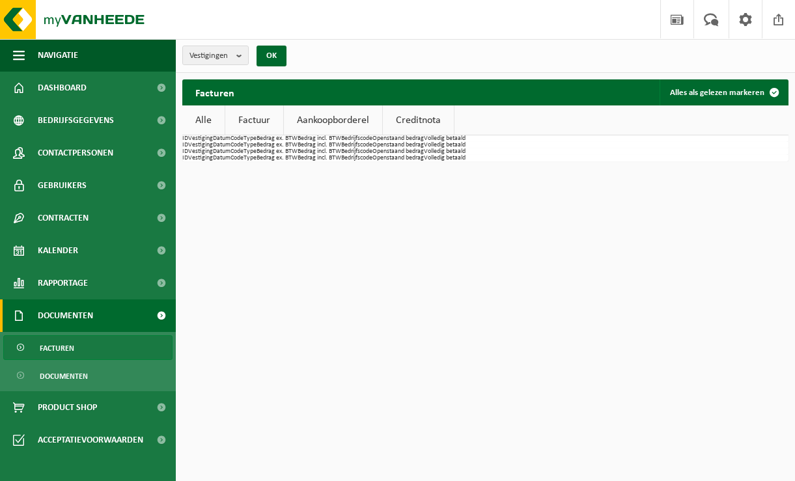 The height and width of the screenshot is (481, 795). Describe the element at coordinates (272, 56) in the screenshot. I see `button: OK` at that location.